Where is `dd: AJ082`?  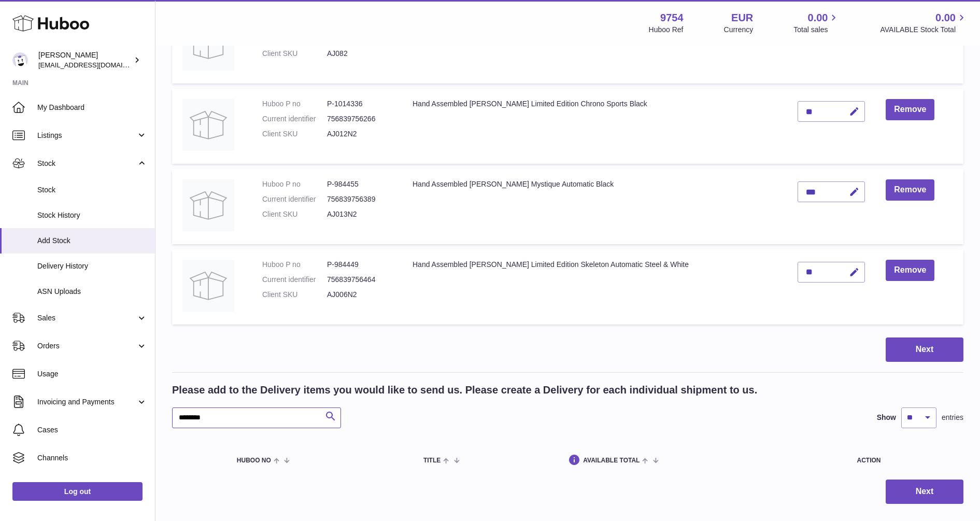
dd: AJ082 is located at coordinates (359, 53).